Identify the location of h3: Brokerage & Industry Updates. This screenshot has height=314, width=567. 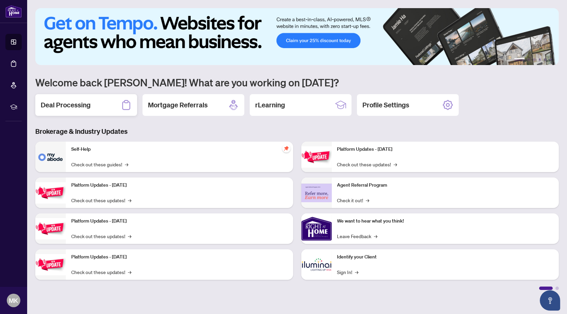
(297, 132).